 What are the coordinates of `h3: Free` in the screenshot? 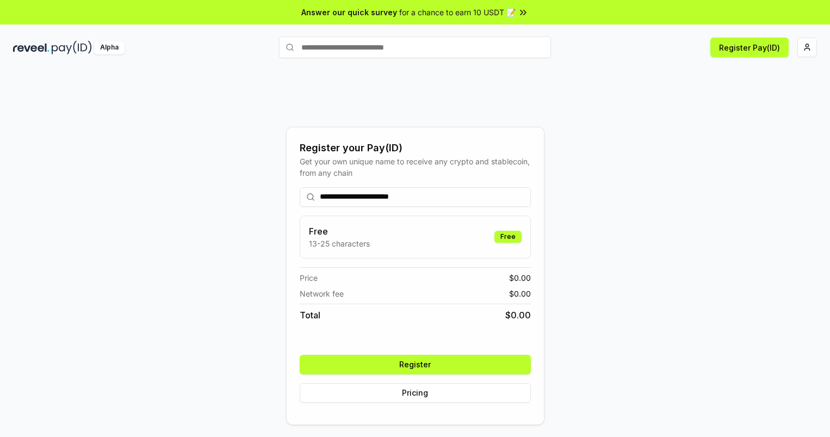 It's located at (339, 231).